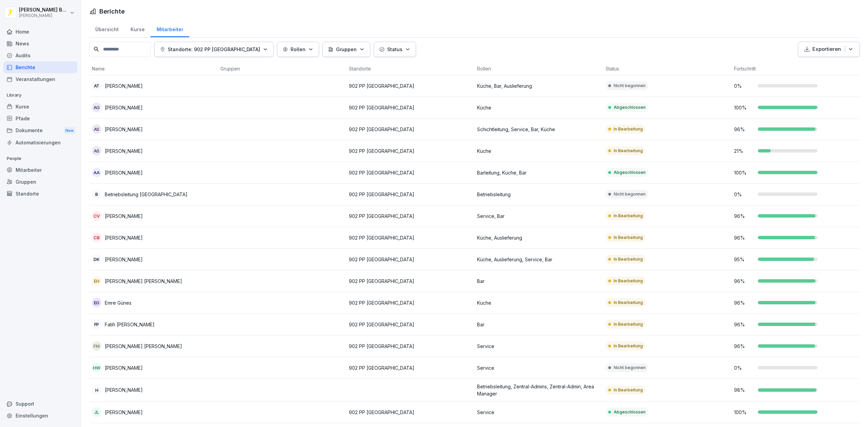  I want to click on p: Status, so click(395, 49).